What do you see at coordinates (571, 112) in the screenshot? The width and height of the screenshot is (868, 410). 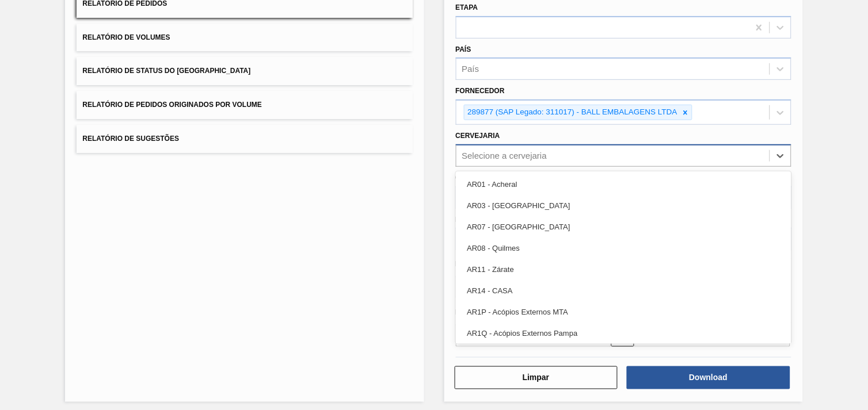 I see `div: 289877 (SAP Legado: 311017) - BALL EMBALAGENS LTDA` at bounding box center [571, 112].